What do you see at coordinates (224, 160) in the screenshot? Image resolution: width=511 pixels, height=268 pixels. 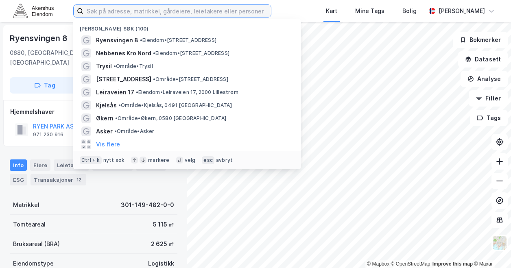 I see `div: avbryt` at bounding box center [224, 160].